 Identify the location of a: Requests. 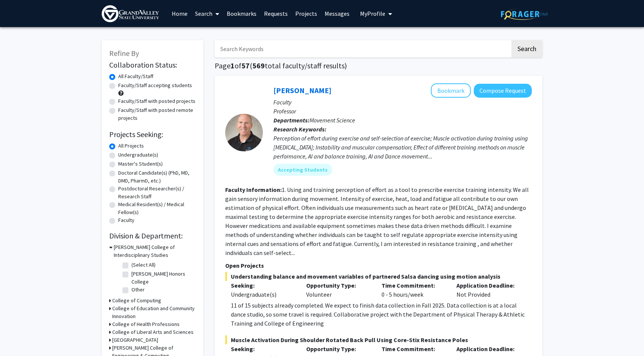
(276, 13).